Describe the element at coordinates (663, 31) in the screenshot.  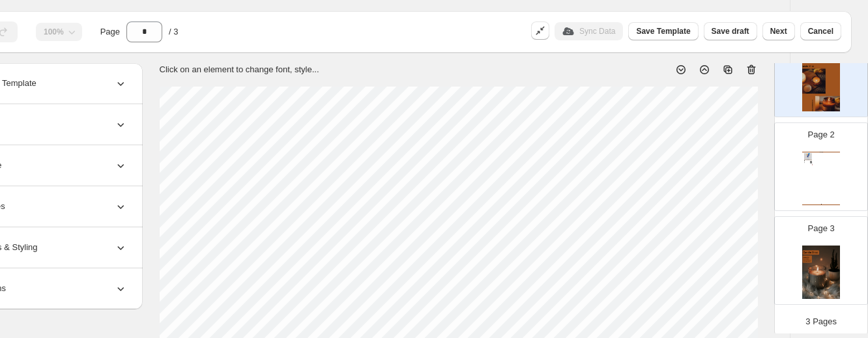
I see `span: Save Template` at that location.